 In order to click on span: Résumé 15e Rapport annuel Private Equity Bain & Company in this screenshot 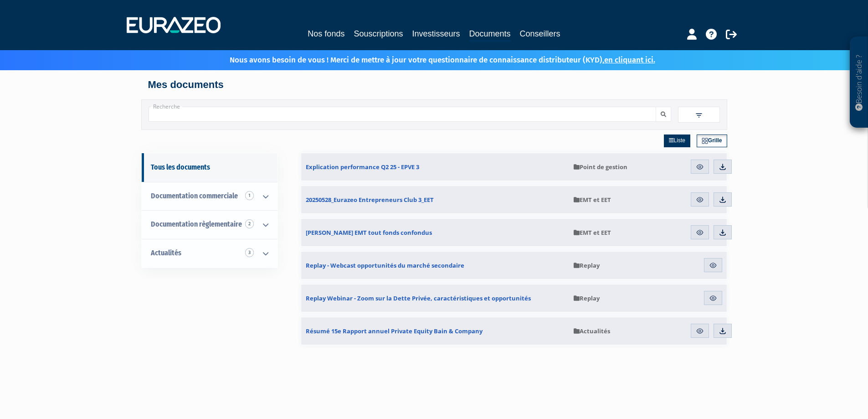, I will do `click(394, 331)`.